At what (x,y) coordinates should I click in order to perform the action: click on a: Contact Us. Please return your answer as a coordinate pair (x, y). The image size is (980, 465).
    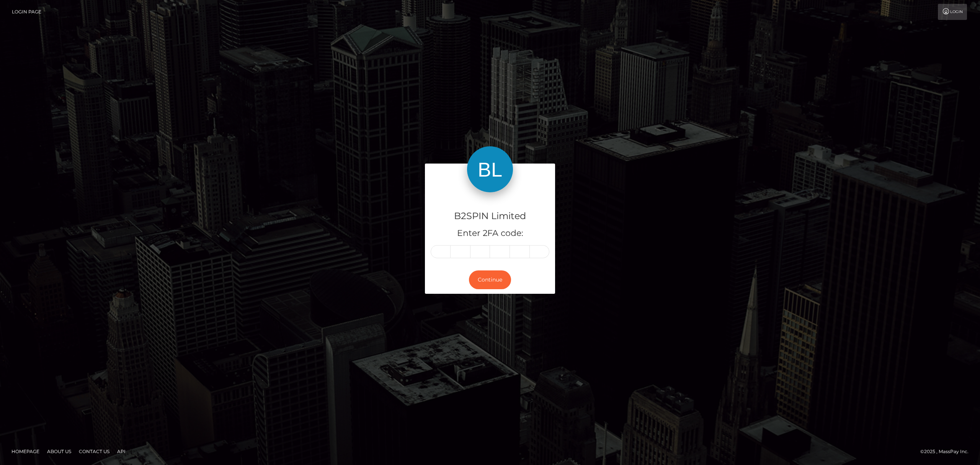
    Looking at the image, I should click on (94, 451).